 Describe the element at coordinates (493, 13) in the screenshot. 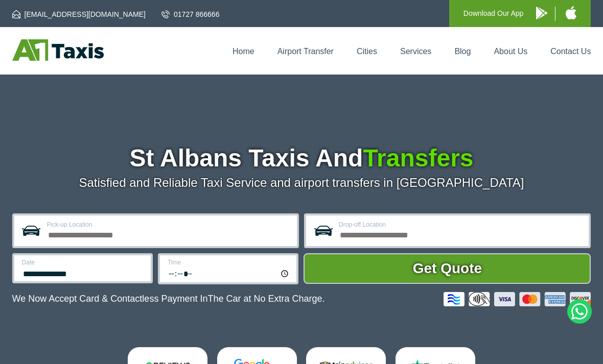

I see `p: Download Our App` at that location.